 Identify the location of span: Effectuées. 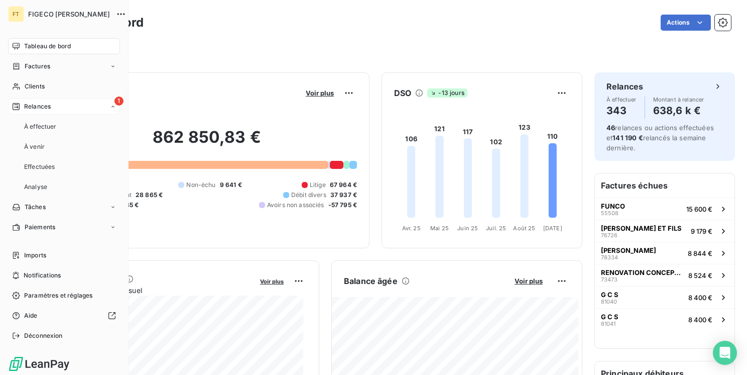
(40, 167).